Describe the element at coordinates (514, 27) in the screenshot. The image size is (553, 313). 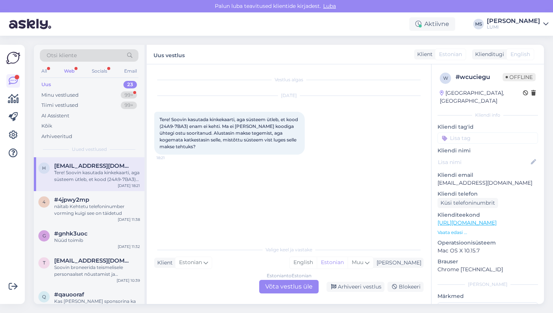
I see `div: LUMI` at that location.